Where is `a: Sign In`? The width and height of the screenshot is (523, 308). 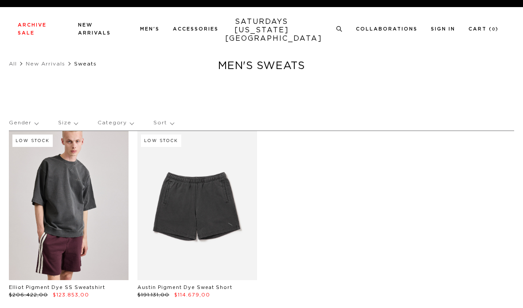
a: Sign In is located at coordinates (442, 29).